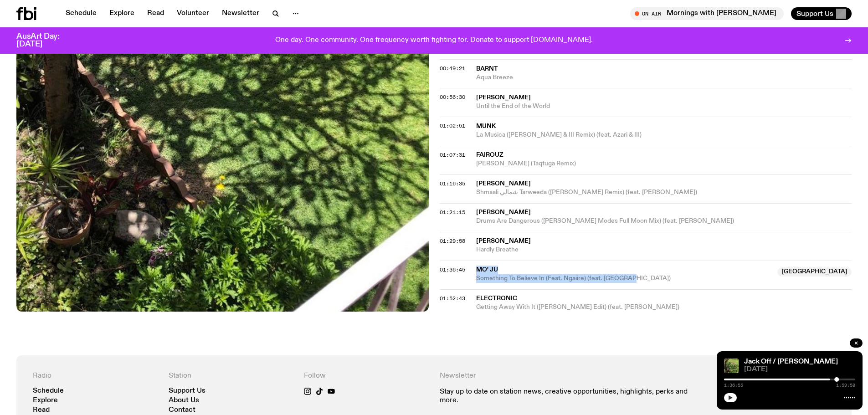 Image resolution: width=868 pixels, height=415 pixels. What do you see at coordinates (452, 68) in the screenshot?
I see `button: 00:49:21` at bounding box center [452, 68].